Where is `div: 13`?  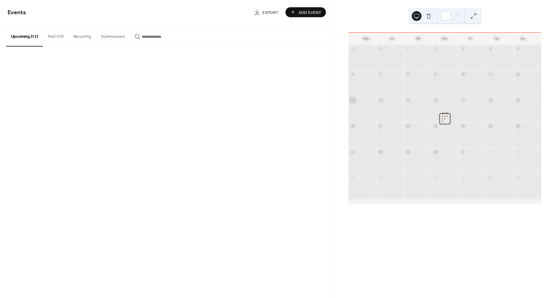
div: 13 is located at coordinates (352, 100).